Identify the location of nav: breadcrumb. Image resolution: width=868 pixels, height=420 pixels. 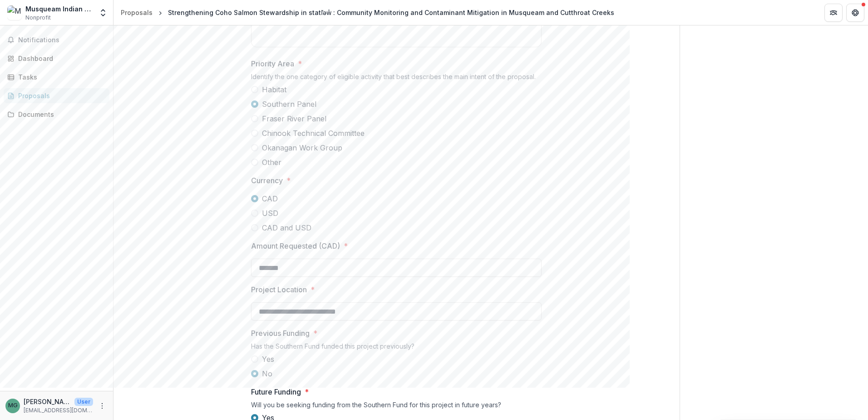
(367, 12).